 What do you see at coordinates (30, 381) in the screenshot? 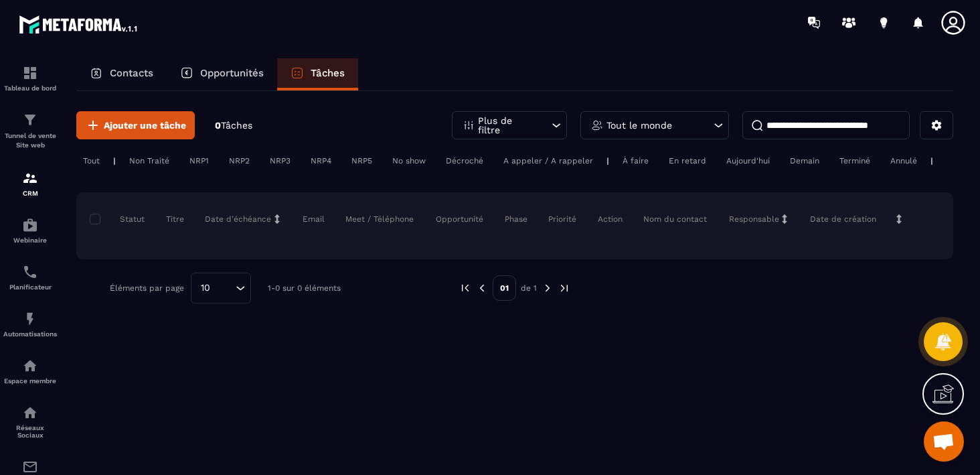
I see `p: Espace membre` at bounding box center [30, 381].